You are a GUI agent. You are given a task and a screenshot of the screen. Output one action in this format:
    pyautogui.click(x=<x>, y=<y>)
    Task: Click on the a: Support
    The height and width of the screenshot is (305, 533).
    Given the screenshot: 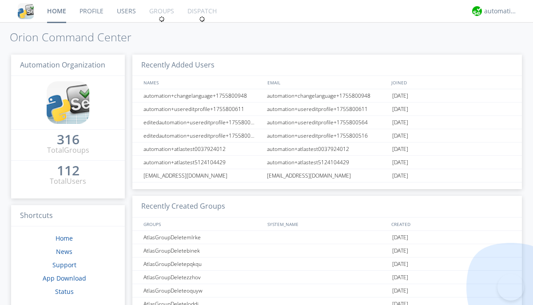 What is the action you would take?
    pyautogui.click(x=64, y=265)
    